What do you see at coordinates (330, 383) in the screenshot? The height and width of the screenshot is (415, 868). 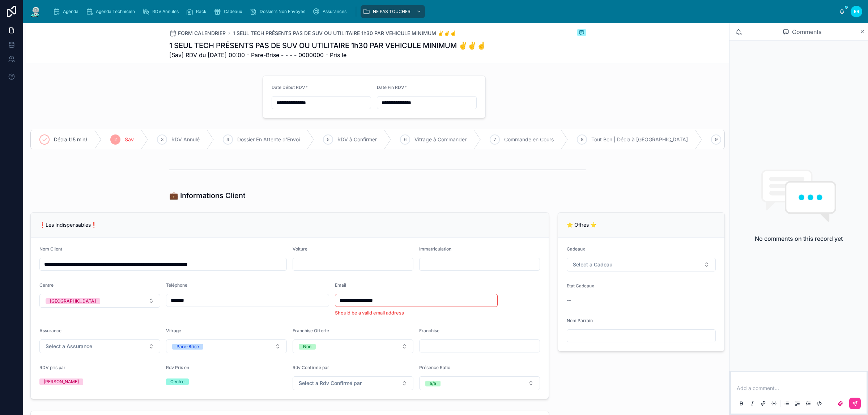 I see `span: Select a Rdv Confirmé par` at bounding box center [330, 383].